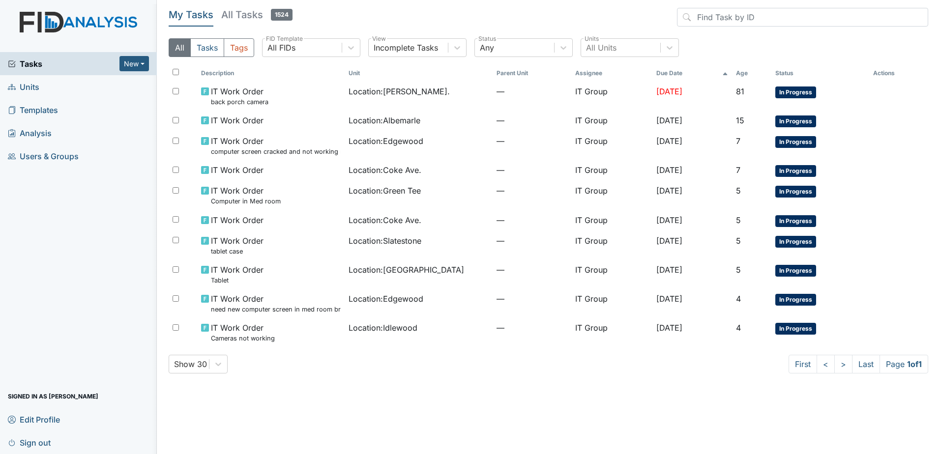 The height and width of the screenshot is (454, 940). Describe the element at coordinates (384, 120) in the screenshot. I see `span: Location : Albemarle` at that location.